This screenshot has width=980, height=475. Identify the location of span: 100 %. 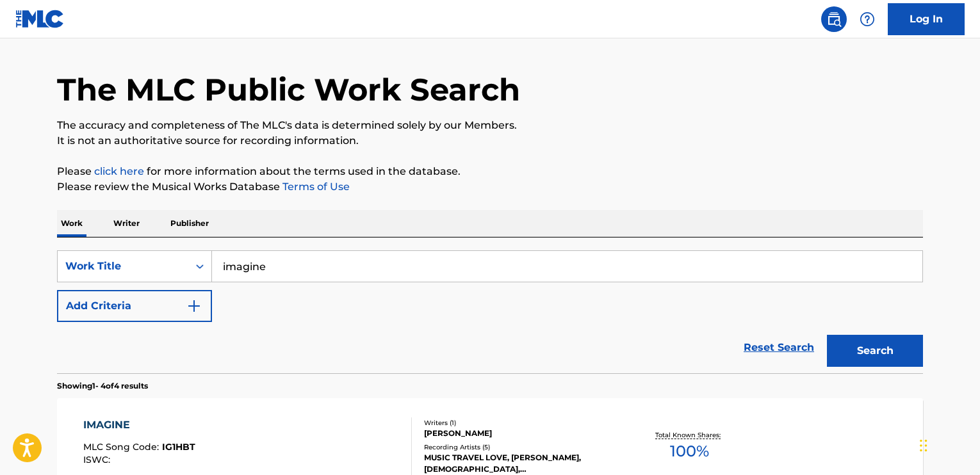
(689, 452).